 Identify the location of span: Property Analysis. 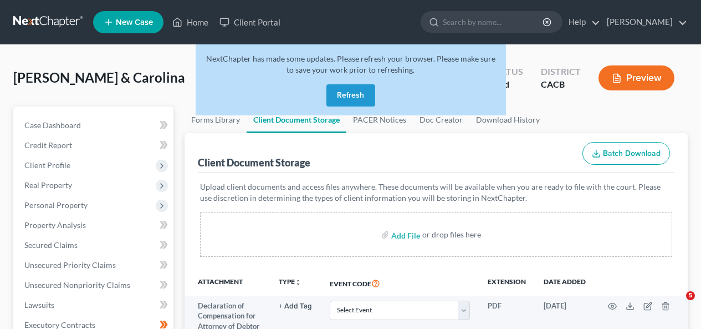
(55, 225).